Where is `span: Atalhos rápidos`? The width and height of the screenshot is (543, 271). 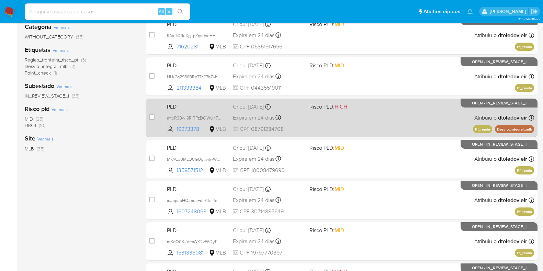 span: Atalhos rápidos is located at coordinates (441, 11).